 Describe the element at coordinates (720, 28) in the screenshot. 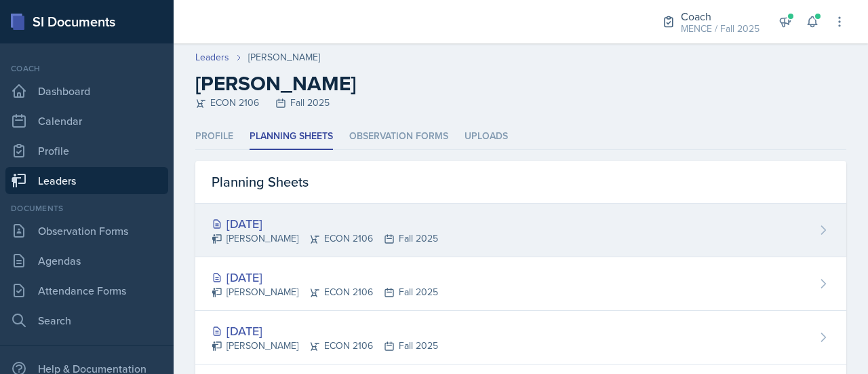

I see `div: MENCE / Fall 2025` at that location.